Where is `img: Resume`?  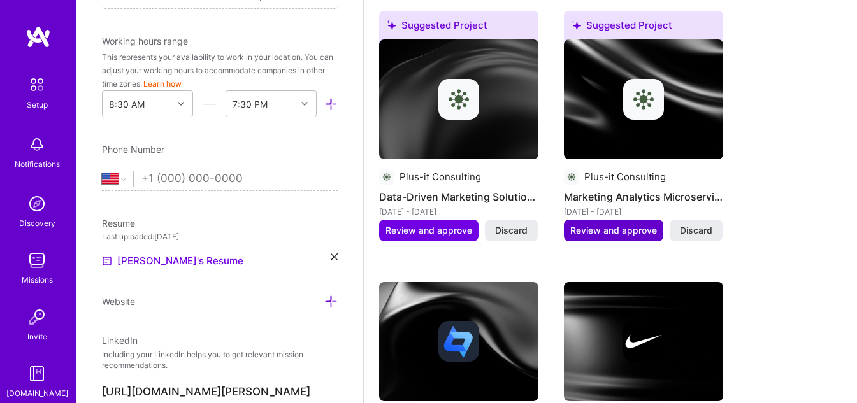
img: Resume is located at coordinates (107, 261).